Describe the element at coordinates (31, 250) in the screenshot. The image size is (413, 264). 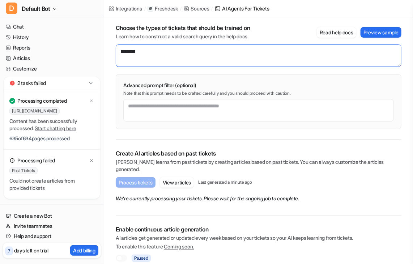
I see `p: days left on trial` at that location.